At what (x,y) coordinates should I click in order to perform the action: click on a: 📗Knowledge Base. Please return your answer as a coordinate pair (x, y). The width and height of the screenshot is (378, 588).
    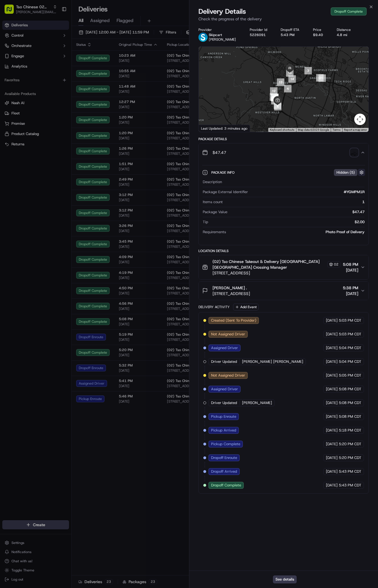
    Looking at the image, I should click on (25, 131).